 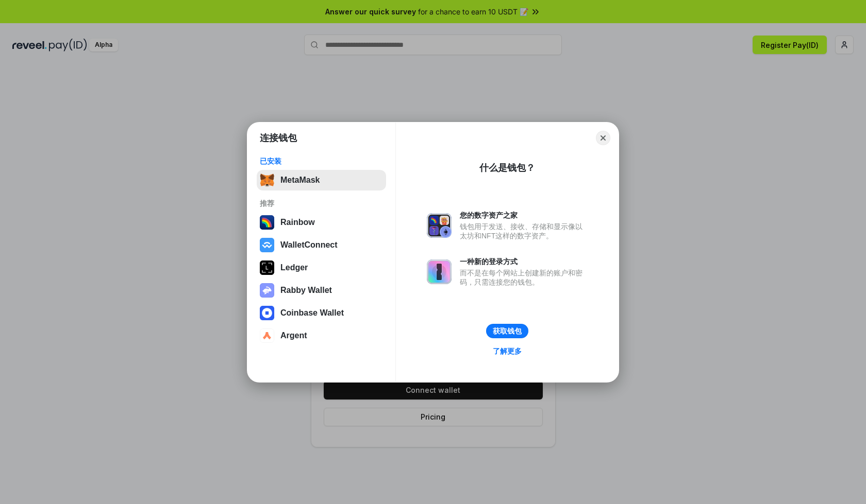 I want to click on button: Close, so click(x=603, y=139).